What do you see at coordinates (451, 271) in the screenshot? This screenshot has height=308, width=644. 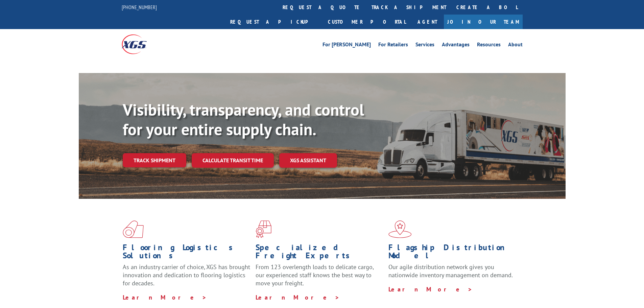 I see `span: Our agile distribution network gives you nationwide inventory management on demand.` at bounding box center [451, 271].